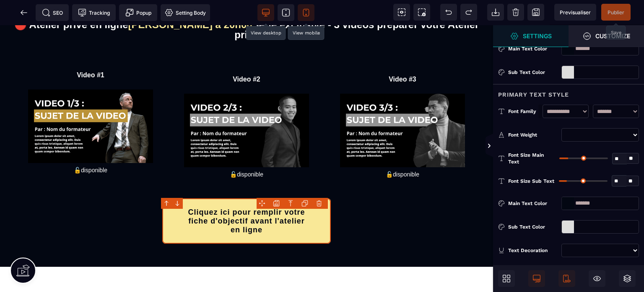 This screenshot has width=644, height=292. Describe the element at coordinates (537, 36) in the screenshot. I see `strong: Settings` at that location.